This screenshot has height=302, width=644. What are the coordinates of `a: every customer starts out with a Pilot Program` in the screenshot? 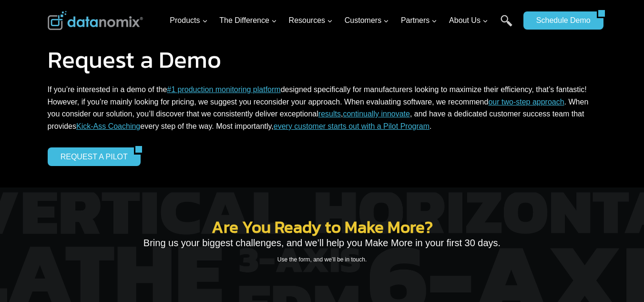 It's located at (352, 126).